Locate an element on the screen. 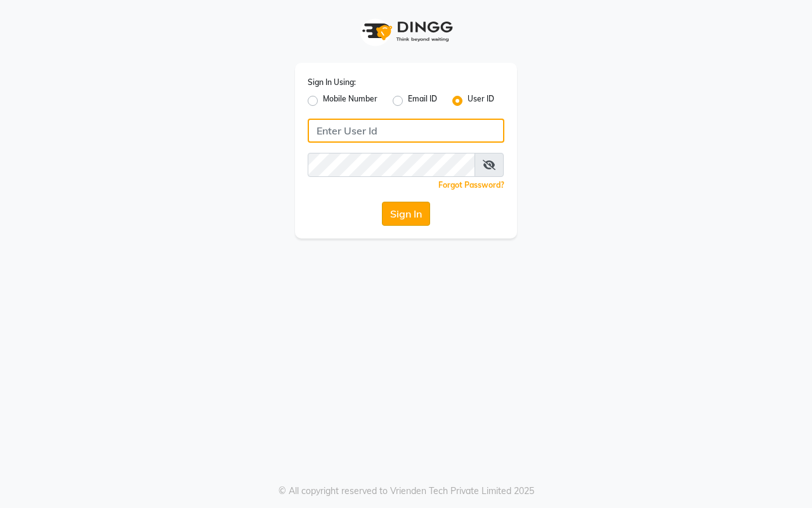 Image resolution: width=812 pixels, height=508 pixels. label: User ID is located at coordinates (481, 100).